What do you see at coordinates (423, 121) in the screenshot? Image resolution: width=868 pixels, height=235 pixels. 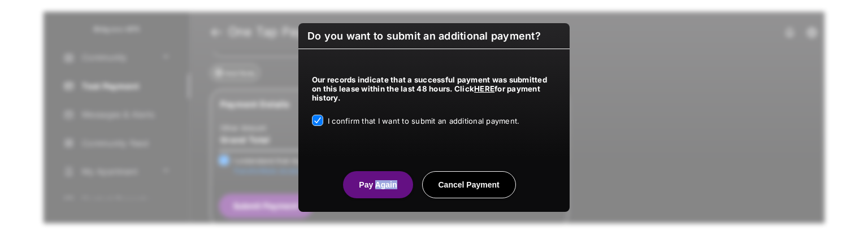 I see `span: I confirm that I want to submit an additional payment.` at bounding box center [423, 121].